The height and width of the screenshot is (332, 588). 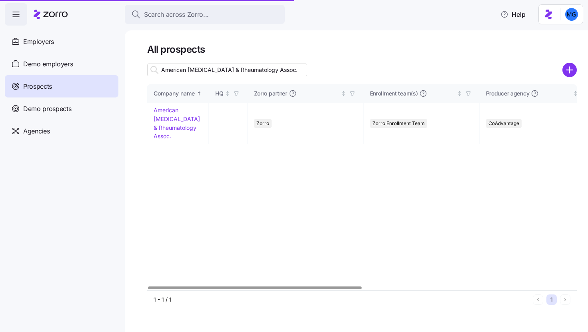 What do you see at coordinates (48, 64) in the screenshot?
I see `span: Demo employers` at bounding box center [48, 64].